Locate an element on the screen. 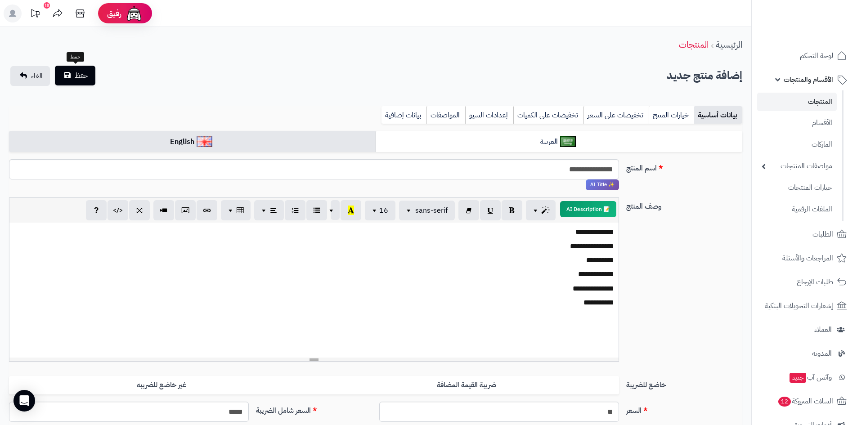 The width and height of the screenshot is (857, 425). span: sans-serif is located at coordinates (431, 210).